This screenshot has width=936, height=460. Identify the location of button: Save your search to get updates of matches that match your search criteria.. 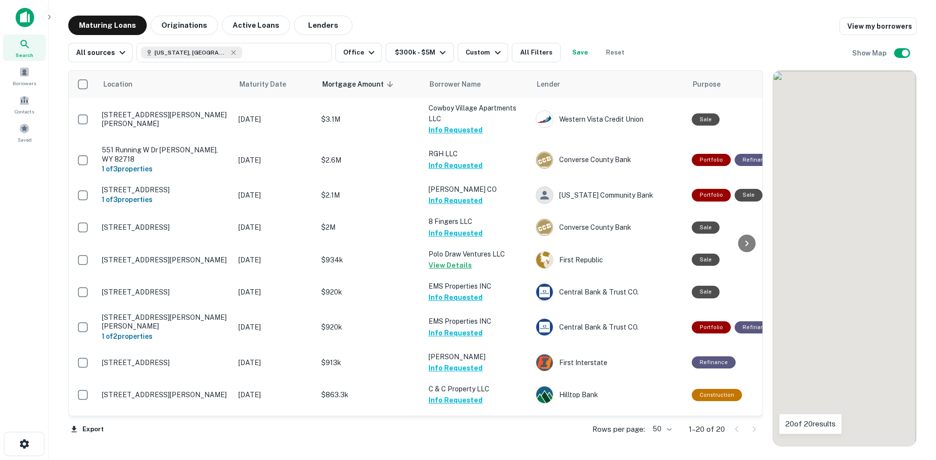
(580, 53).